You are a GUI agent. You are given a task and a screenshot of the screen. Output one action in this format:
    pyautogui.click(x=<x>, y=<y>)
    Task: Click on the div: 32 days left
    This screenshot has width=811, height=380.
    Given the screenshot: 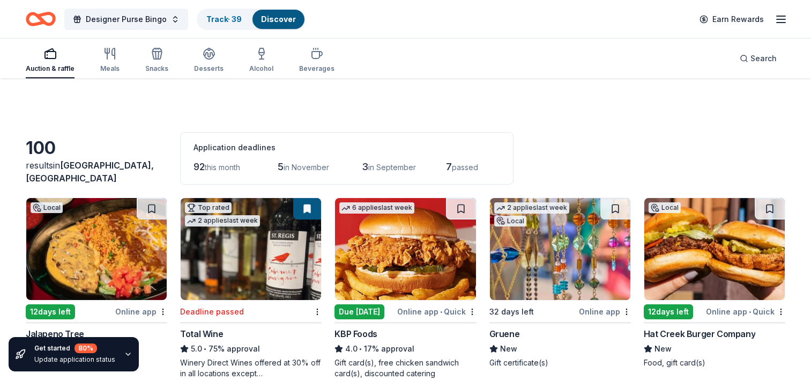 What is the action you would take?
    pyautogui.click(x=511, y=311)
    